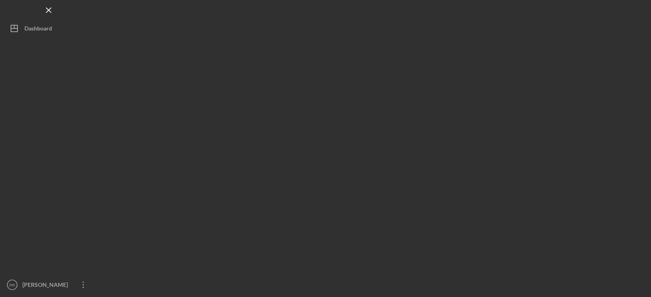 The width and height of the screenshot is (651, 297). What do you see at coordinates (49, 28) in the screenshot?
I see `button: Dashboard` at bounding box center [49, 28].